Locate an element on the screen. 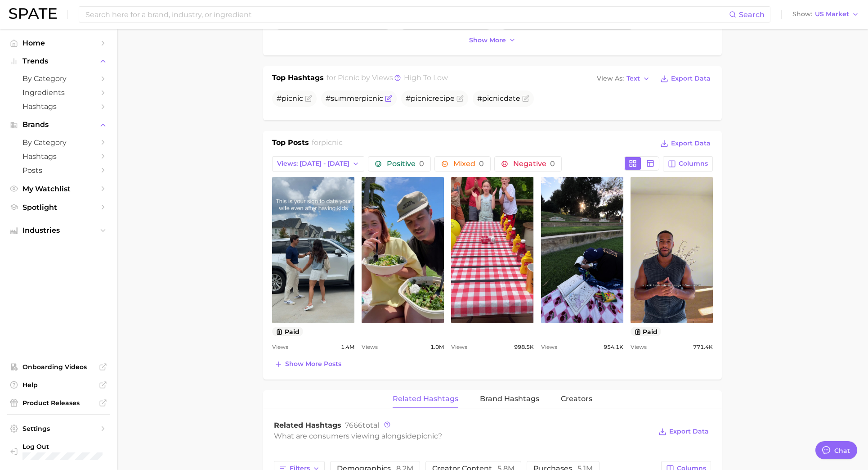 The width and height of the screenshot is (868, 470). span: high to low is located at coordinates (426, 77).